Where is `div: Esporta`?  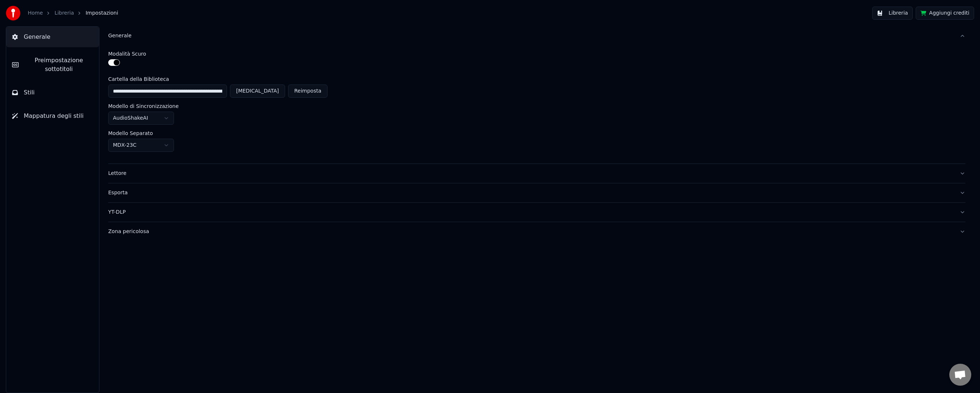 div: Esporta is located at coordinates (530, 193).